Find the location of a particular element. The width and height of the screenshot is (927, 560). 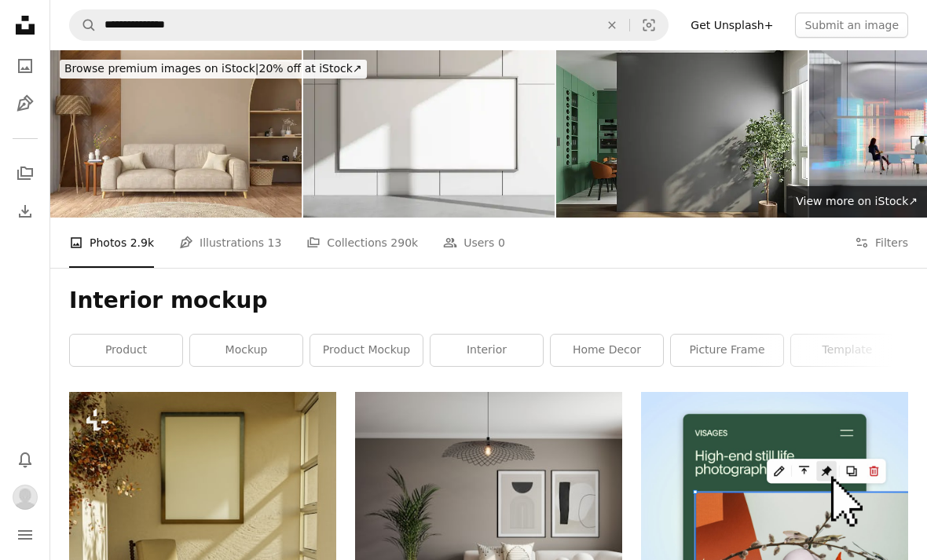

img: Modern Beige Room with an Empty Wall and Beige Sofa is located at coordinates (176, 134).